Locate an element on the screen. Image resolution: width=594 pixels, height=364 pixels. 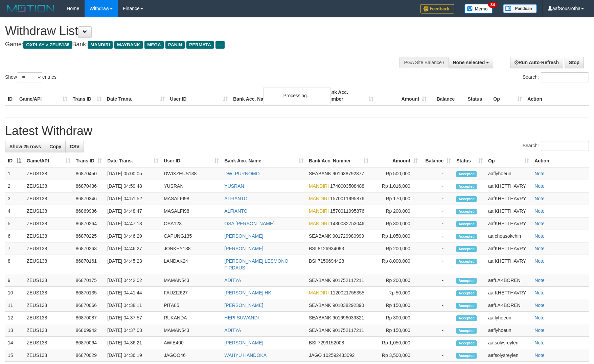
th: Date Trans.: activate to sort column ascending is located at coordinates (132, 161).